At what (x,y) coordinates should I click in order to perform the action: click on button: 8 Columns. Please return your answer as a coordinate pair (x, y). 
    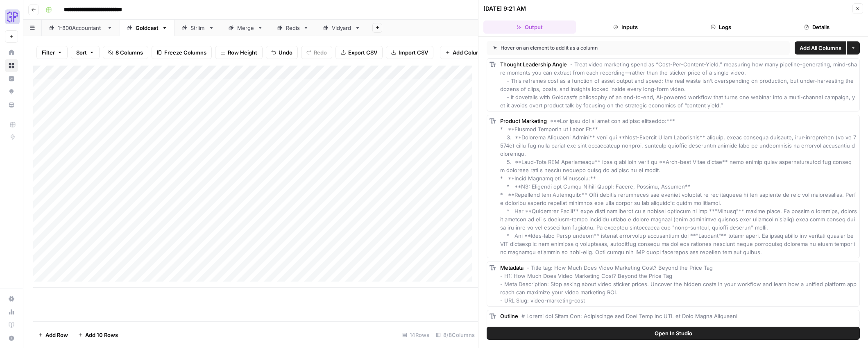
    Looking at the image, I should click on (125, 52).